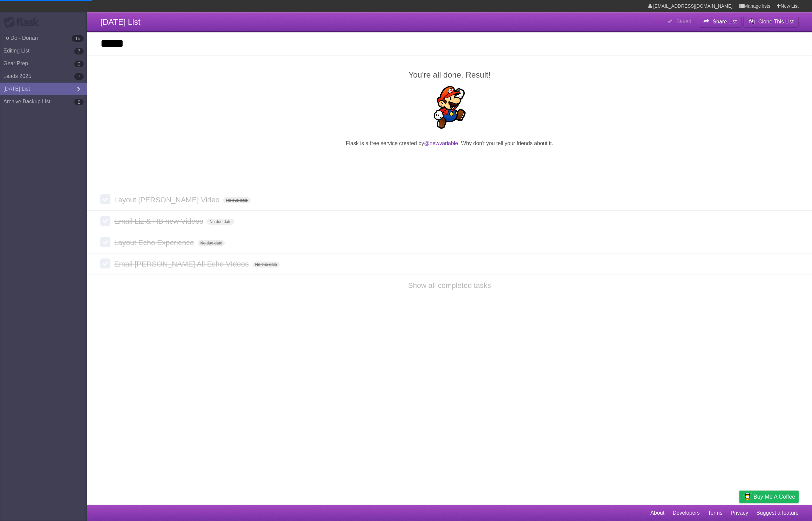 The image size is (812, 521). What do you see at coordinates (657, 513) in the screenshot?
I see `a: About` at bounding box center [657, 513].